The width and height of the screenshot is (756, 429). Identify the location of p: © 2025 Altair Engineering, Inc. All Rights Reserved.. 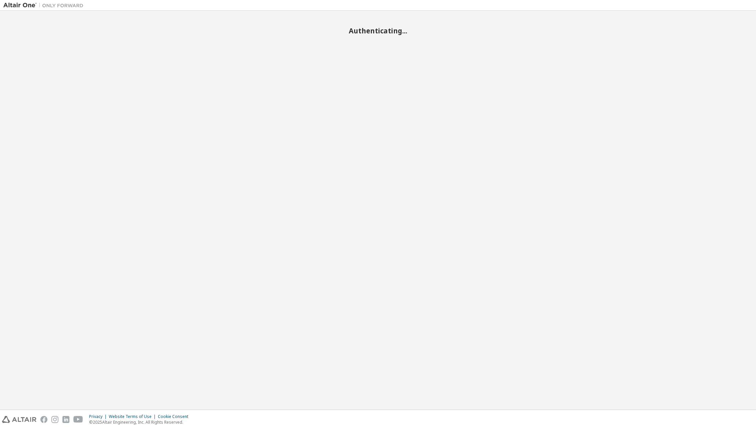
(140, 422).